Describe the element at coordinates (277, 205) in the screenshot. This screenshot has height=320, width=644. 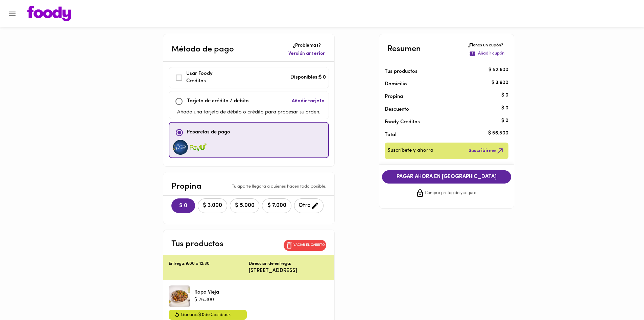
I see `button: $ 7.000` at that location.